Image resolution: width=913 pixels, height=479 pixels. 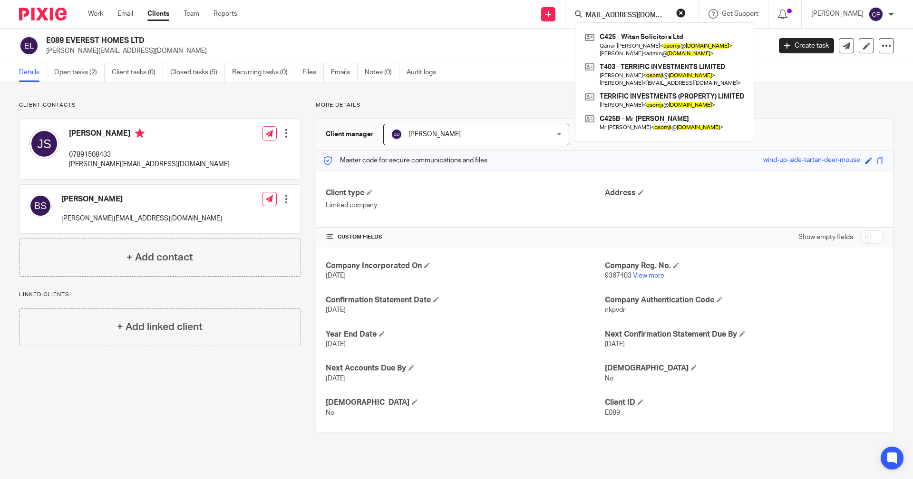 What do you see at coordinates (197, 72) in the screenshot?
I see `a: Closed tasks (5)` at bounding box center [197, 72].